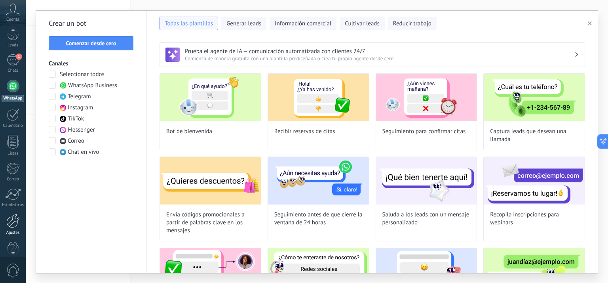 The width and height of the screenshot is (608, 283). Describe the element at coordinates (13, 125) in the screenshot. I see `div: Calendario` at that location.